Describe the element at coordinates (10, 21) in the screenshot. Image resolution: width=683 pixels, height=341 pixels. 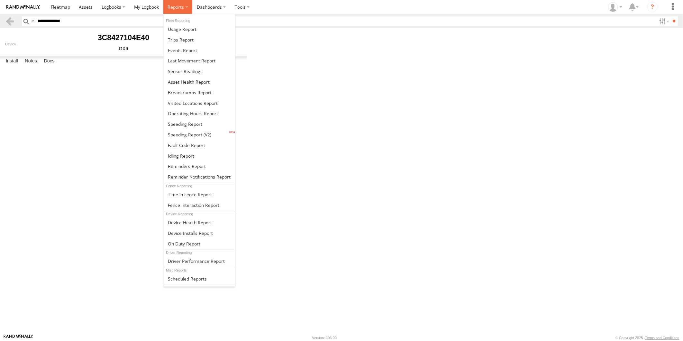
I see `a: Back to previous Page` at that location.